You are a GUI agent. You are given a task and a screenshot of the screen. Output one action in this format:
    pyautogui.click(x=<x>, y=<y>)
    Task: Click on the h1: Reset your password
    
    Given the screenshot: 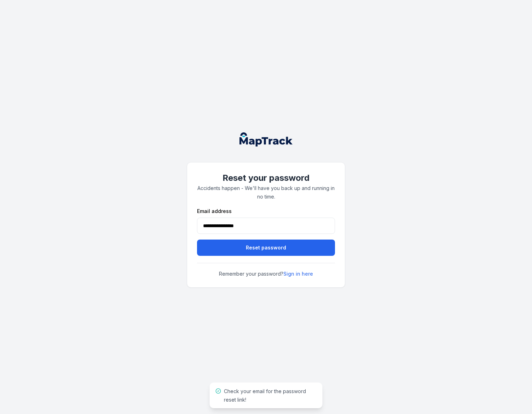 What is the action you would take?
    pyautogui.click(x=266, y=178)
    